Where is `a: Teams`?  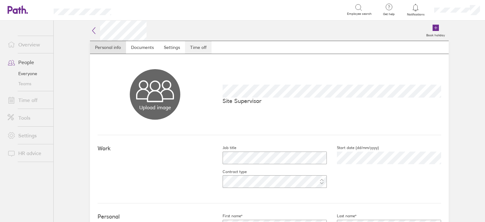
a: Teams is located at coordinates (28, 84).